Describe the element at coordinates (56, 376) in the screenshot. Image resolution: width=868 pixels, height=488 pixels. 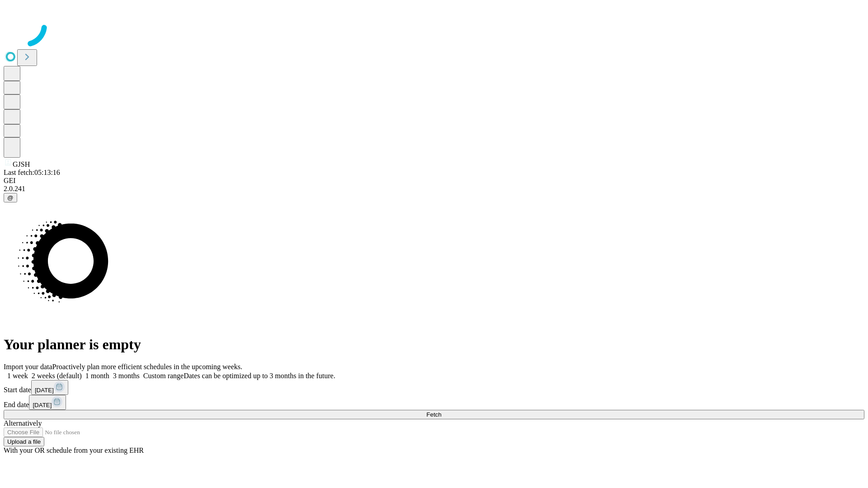
I see `span: 2 weeks (default)` at that location.